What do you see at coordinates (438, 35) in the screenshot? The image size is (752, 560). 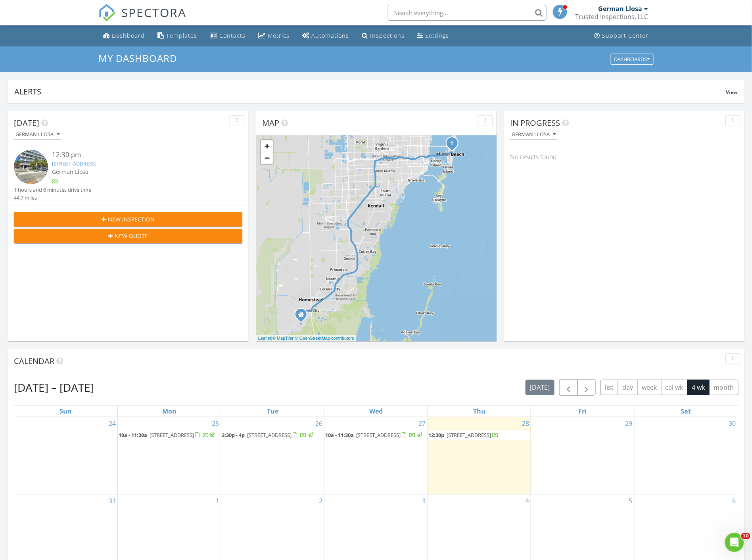 I see `div: Settings` at bounding box center [438, 35].